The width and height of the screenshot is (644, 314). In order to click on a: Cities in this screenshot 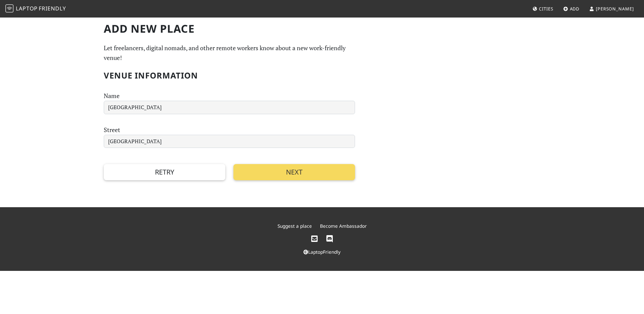, I will do `click(543, 9)`.